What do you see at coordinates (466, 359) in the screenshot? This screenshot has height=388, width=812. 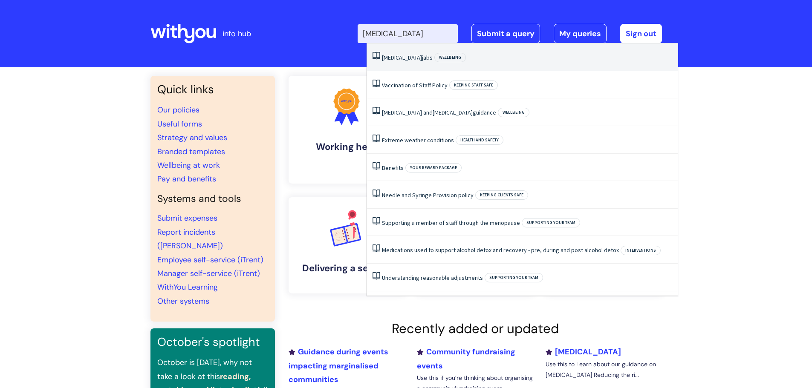 I see `a: Community fundraising events` at bounding box center [466, 359].